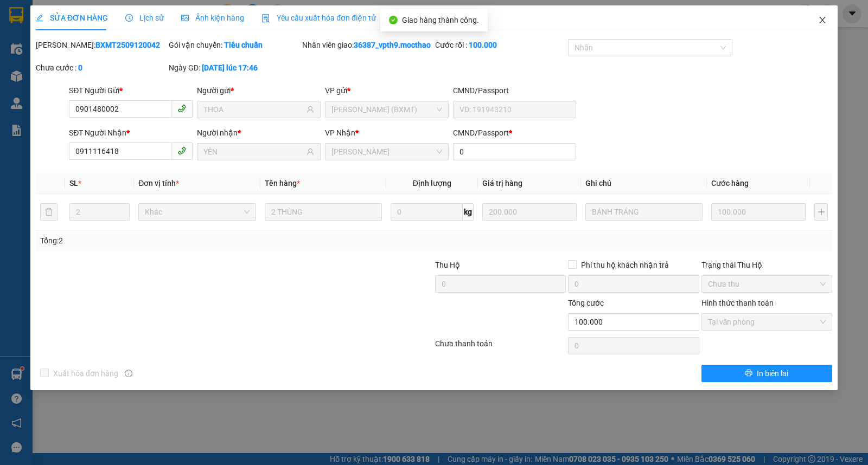  I want to click on span: SỬA ĐƠN HÀNG, so click(72, 18).